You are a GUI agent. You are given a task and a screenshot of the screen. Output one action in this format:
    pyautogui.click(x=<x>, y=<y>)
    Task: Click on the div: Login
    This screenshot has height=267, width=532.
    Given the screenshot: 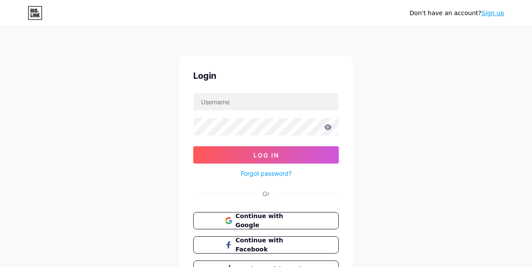 What is the action you would take?
    pyautogui.click(x=266, y=76)
    